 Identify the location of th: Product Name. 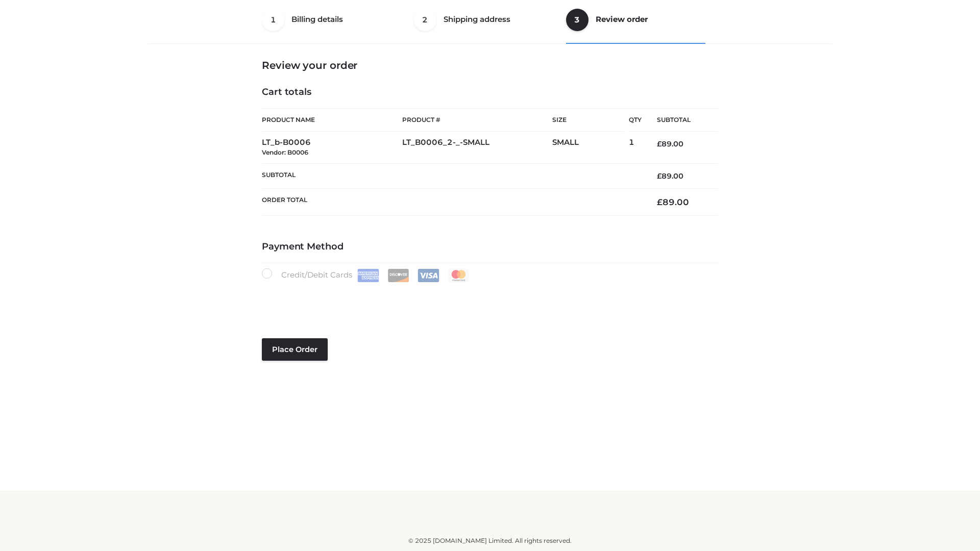
(331, 120).